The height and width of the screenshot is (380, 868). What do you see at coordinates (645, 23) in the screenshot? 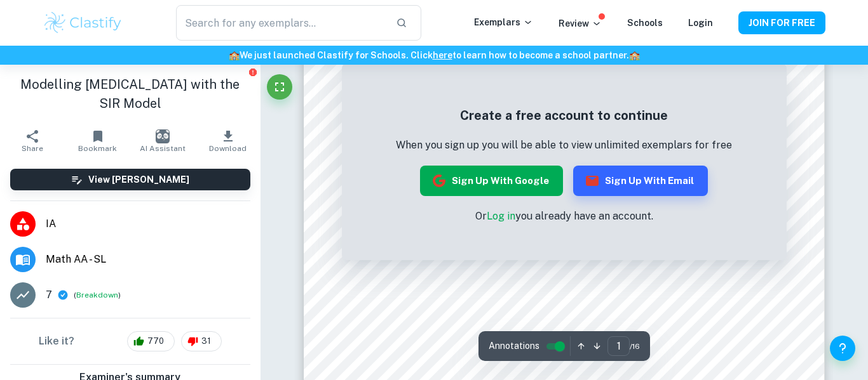
I see `a: Schools` at bounding box center [645, 23].